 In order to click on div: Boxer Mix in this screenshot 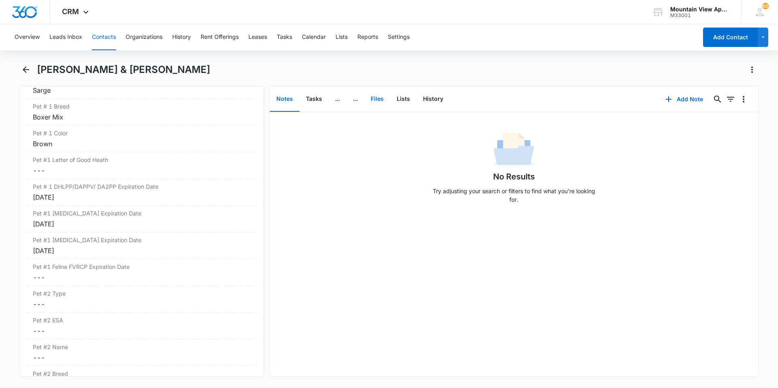, I will do `click(142, 117)`.